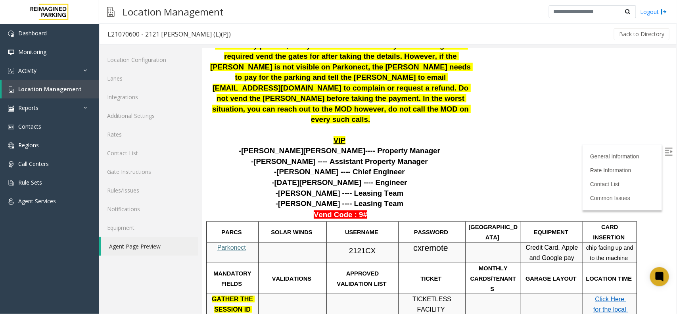 The image size is (677, 314). I want to click on span: PASSWORD, so click(229, 184).